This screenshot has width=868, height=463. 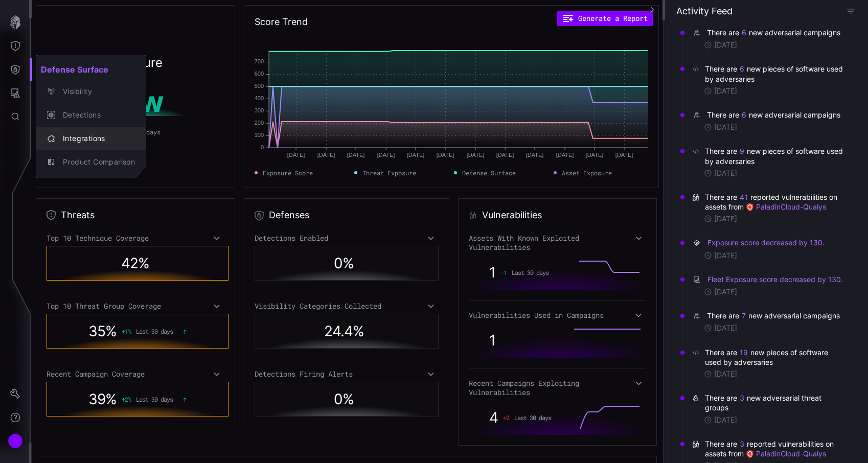 What do you see at coordinates (91, 162) in the screenshot?
I see `a: Product Comparison` at bounding box center [91, 162].